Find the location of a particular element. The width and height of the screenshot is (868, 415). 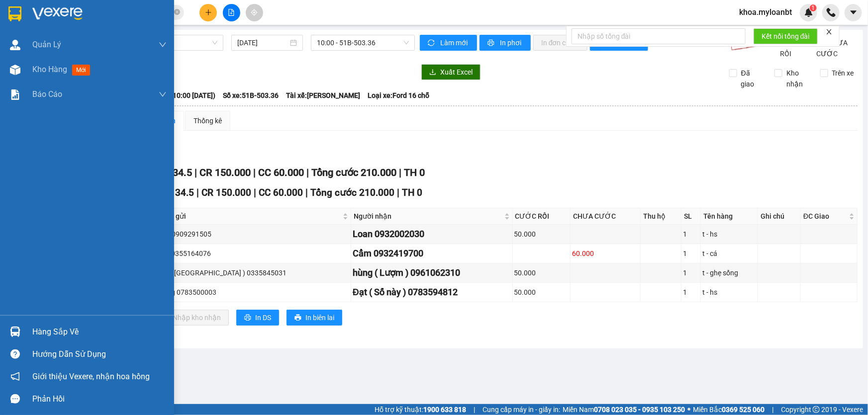

span: Loại xe: Ford 16 chỗ is located at coordinates (398, 95).